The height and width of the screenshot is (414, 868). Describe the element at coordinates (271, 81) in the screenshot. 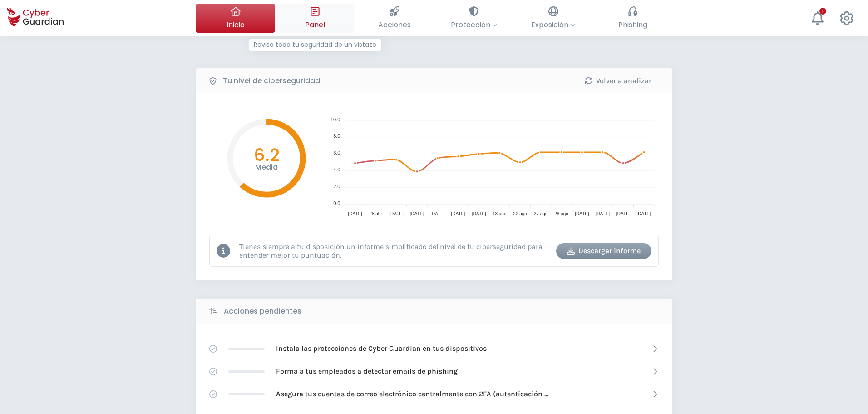

I see `b: Tu nivel de ciberseguridad` at that location.